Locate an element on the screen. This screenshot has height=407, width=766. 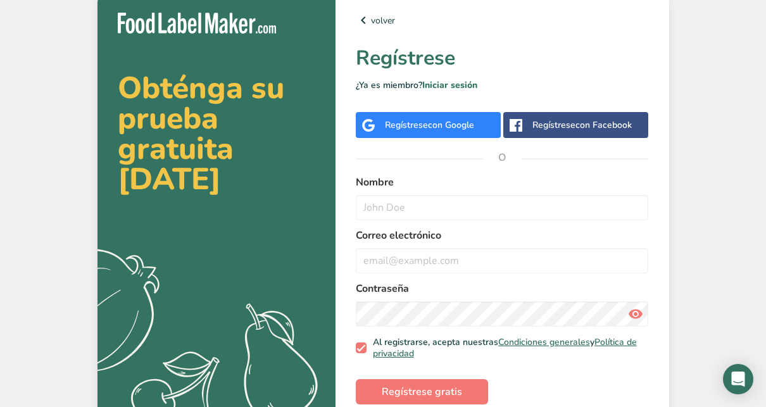
span: con Google is located at coordinates (451, 125).